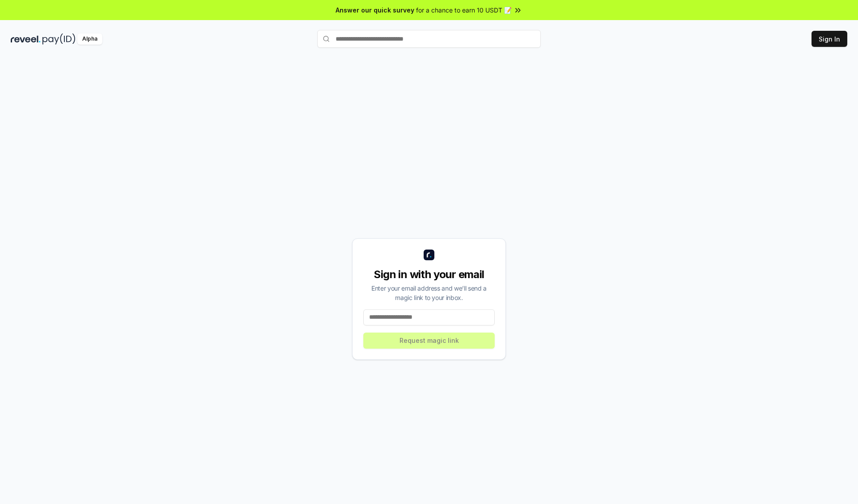 This screenshot has width=858, height=504. I want to click on div: Enter your email address and we’ll send a magic link to your inbox., so click(429, 293).